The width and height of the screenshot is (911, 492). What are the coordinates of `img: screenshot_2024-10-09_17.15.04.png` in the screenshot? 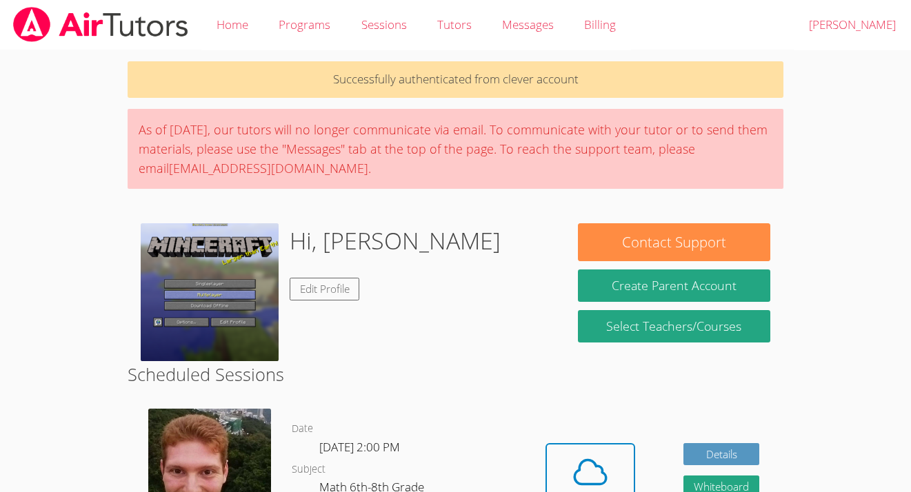 It's located at (210, 292).